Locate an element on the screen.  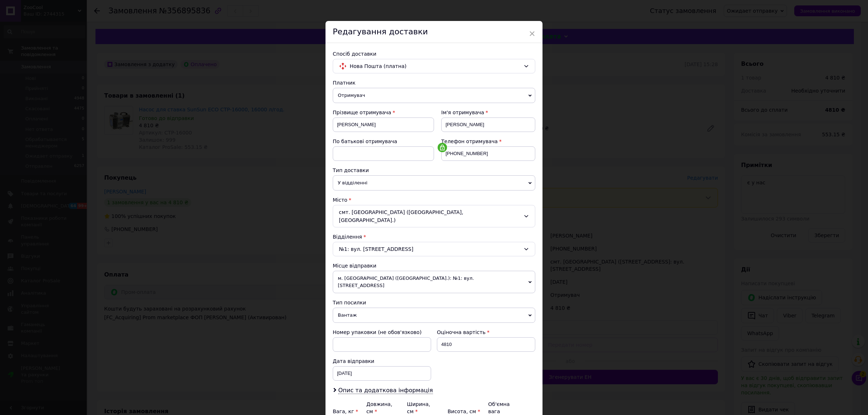
div: Об'ємна вага is located at coordinates (506, 408).